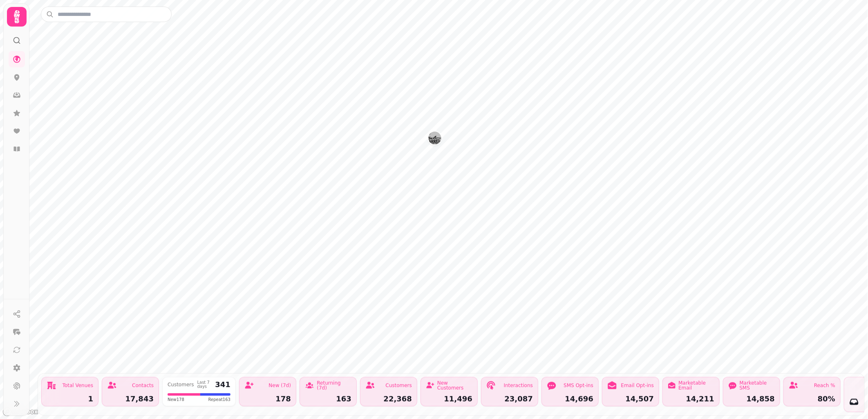  Describe the element at coordinates (631, 399) in the screenshot. I see `div: 14,507` at that location.